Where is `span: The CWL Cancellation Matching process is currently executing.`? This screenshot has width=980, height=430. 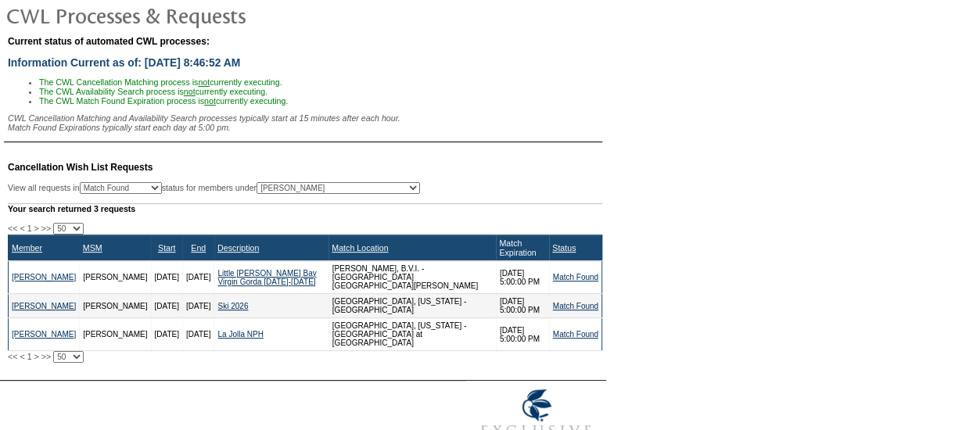 span: The CWL Cancellation Matching process is currently executing. is located at coordinates (160, 82).